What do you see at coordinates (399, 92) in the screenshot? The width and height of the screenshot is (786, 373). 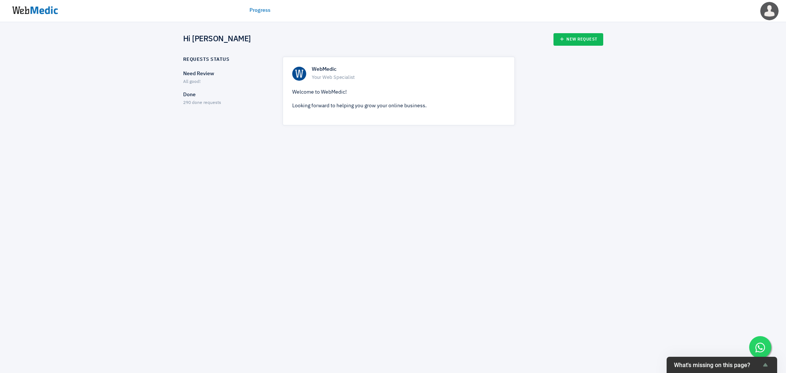 I see `p: Welcome to WebMedic!` at bounding box center [399, 92].